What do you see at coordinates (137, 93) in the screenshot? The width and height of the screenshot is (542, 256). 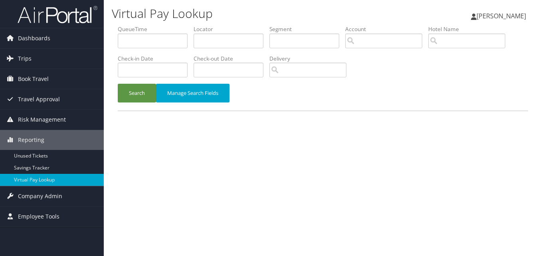 I see `button: Search` at bounding box center [137, 93].